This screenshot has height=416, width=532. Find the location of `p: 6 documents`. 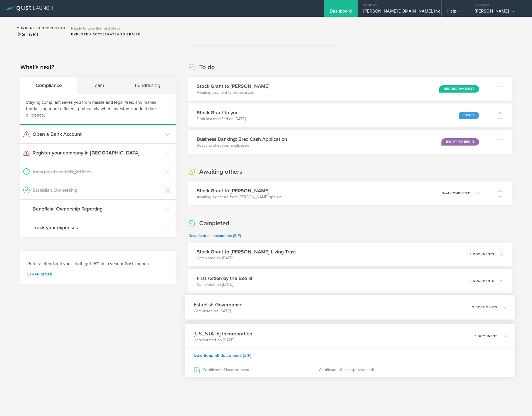

p: 6 documents is located at coordinates (481, 254).